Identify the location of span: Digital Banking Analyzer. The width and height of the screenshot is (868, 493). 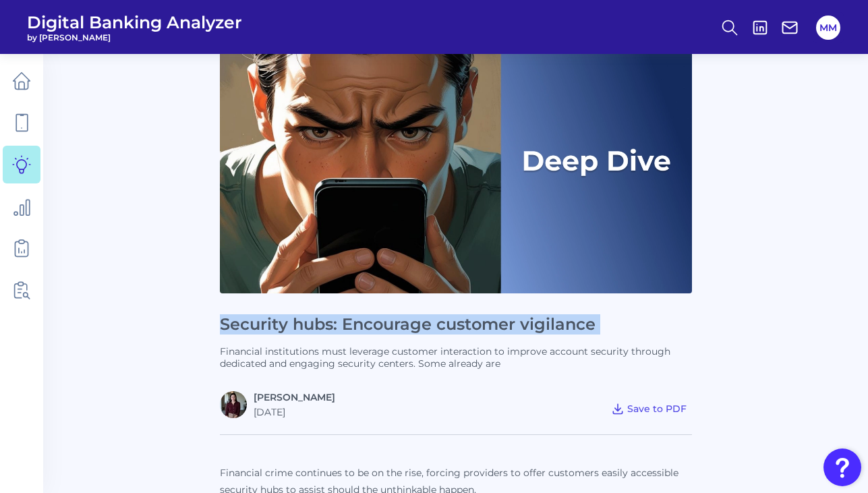
(134, 22).